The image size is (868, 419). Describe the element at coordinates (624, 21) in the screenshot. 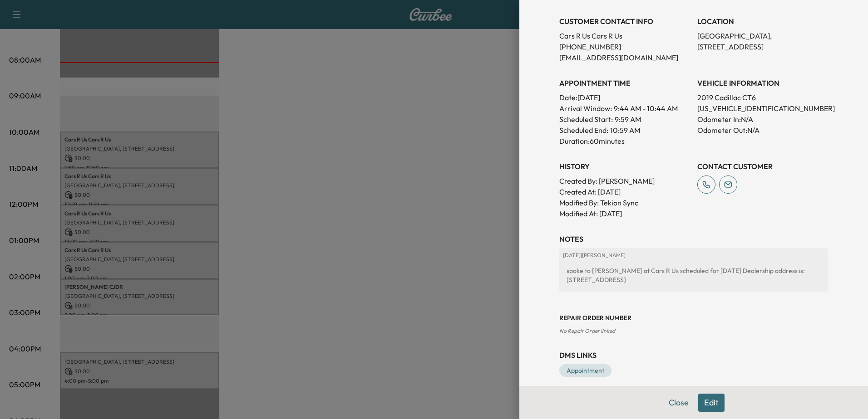

I see `h3: CUSTOMER CONTACT INFO` at that location.